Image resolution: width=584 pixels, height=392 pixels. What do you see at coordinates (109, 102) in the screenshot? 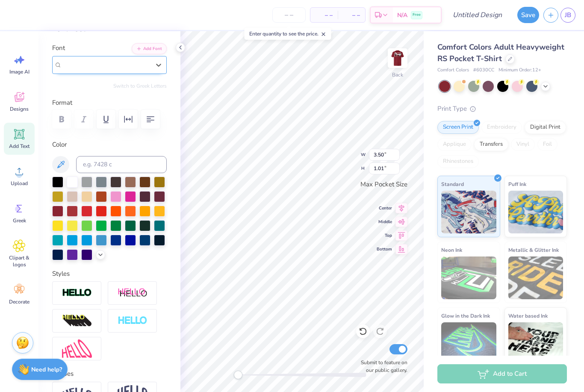
I see `label: Format` at bounding box center [109, 102].